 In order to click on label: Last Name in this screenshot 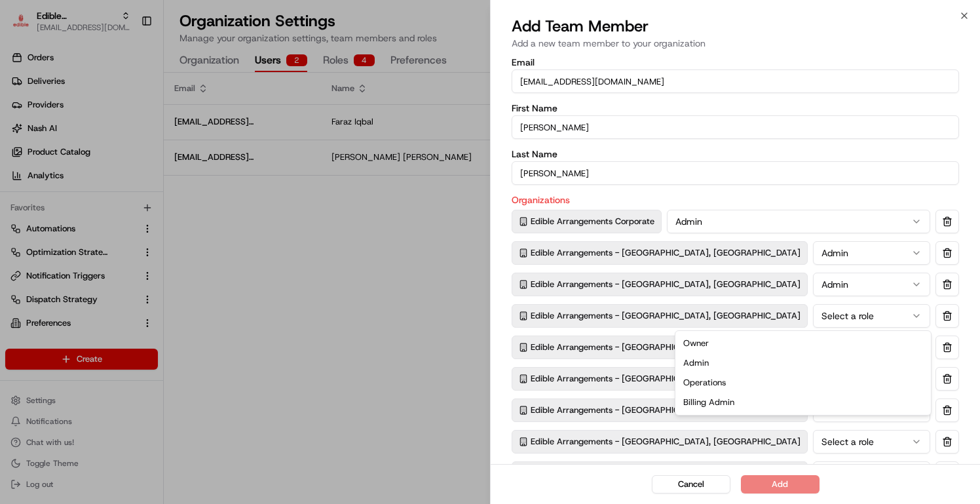, I will do `click(735, 154)`.